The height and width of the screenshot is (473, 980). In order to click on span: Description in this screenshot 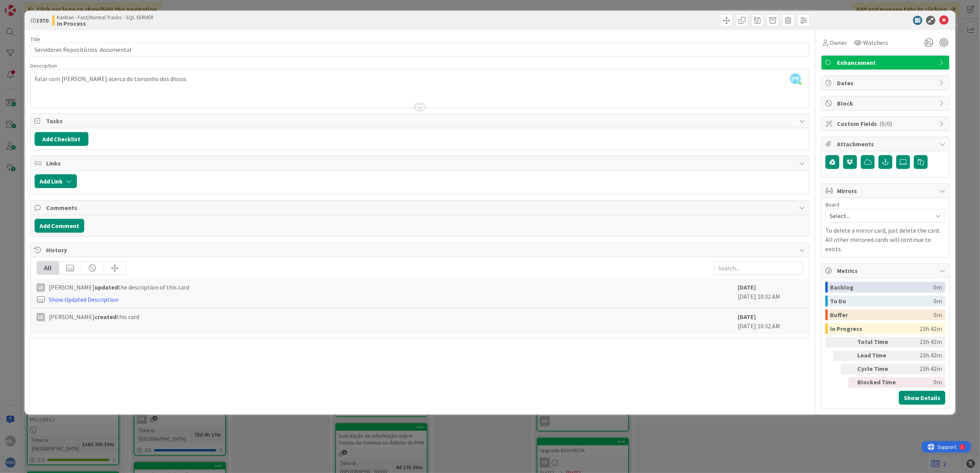, I will do `click(44, 66)`.